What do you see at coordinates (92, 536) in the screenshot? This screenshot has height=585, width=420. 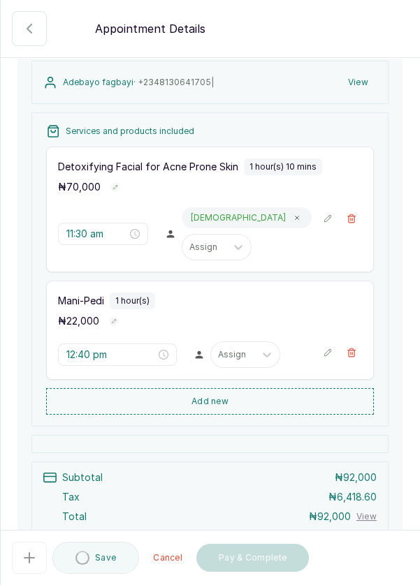 I see `span: Payment Link` at bounding box center [92, 536].